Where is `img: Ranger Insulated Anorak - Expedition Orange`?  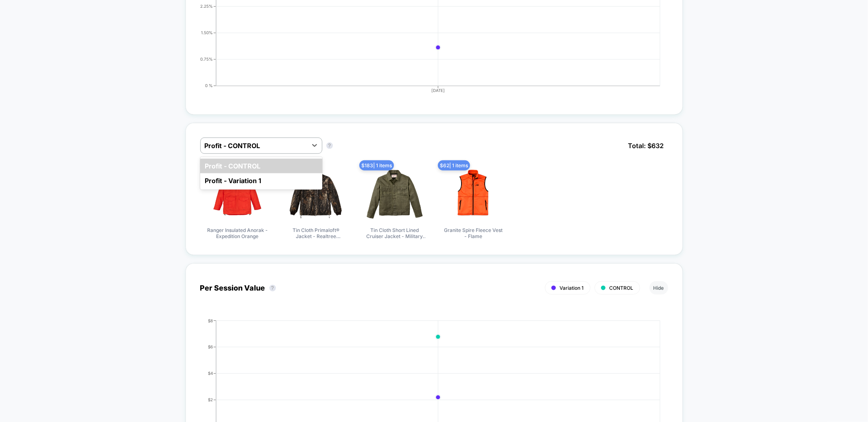 img: Ranger Insulated Anorak - Expedition Orange is located at coordinates (237, 195).